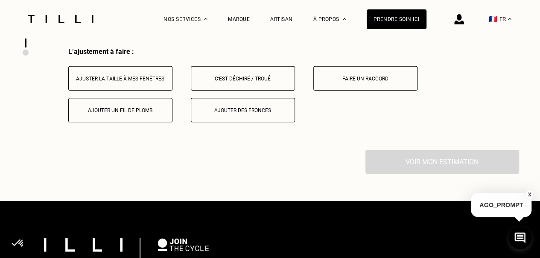  What do you see at coordinates (239, 19) in the screenshot?
I see `a: Marque` at bounding box center [239, 19].